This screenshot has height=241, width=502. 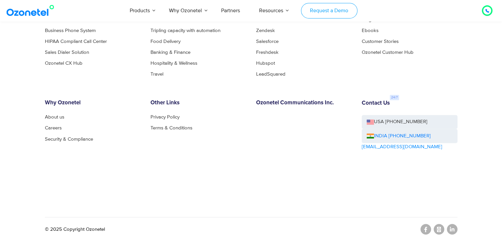 I want to click on a: Sales Dialer Solution, so click(x=67, y=52).